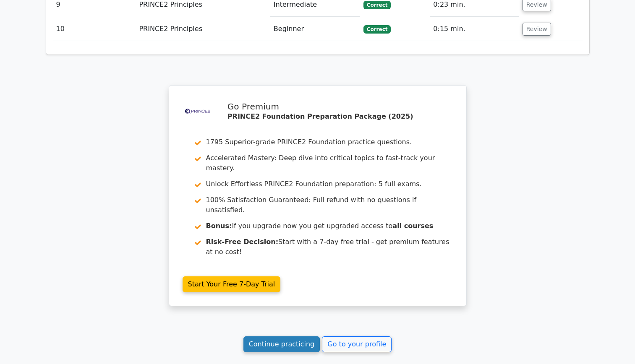 Image resolution: width=635 pixels, height=364 pixels. What do you see at coordinates (282, 344) in the screenshot?
I see `a: Continue practicing` at bounding box center [282, 344].